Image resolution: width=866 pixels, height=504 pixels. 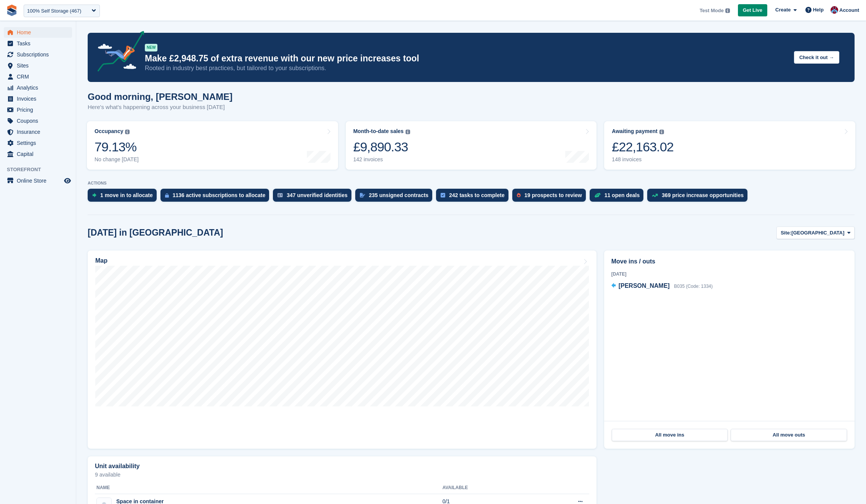 I want to click on a: All move outs, so click(x=788, y=434).